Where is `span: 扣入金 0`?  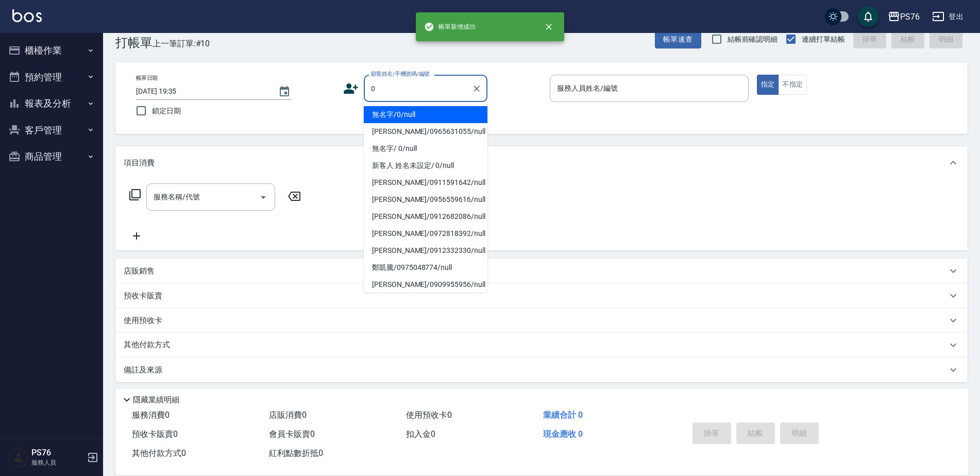
span: 扣入金 0 is located at coordinates (420, 434).